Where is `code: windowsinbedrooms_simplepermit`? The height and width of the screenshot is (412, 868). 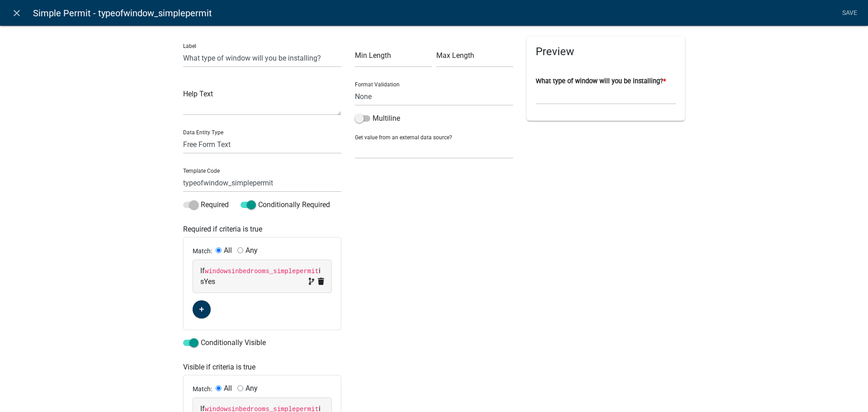 code: windowsinbedrooms_simplepermit is located at coordinates (262, 271).